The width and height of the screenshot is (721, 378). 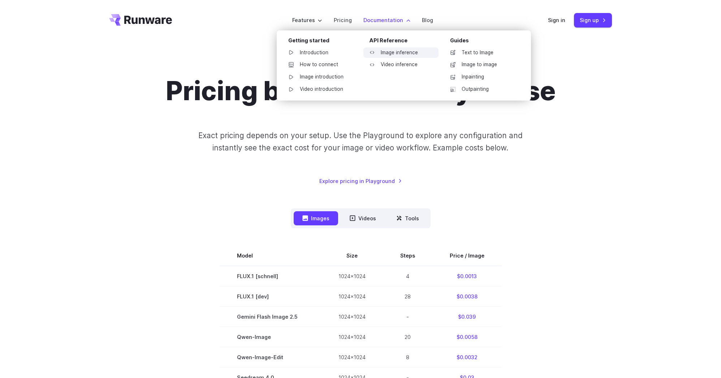 I want to click on label: Documentation, so click(x=387, y=20).